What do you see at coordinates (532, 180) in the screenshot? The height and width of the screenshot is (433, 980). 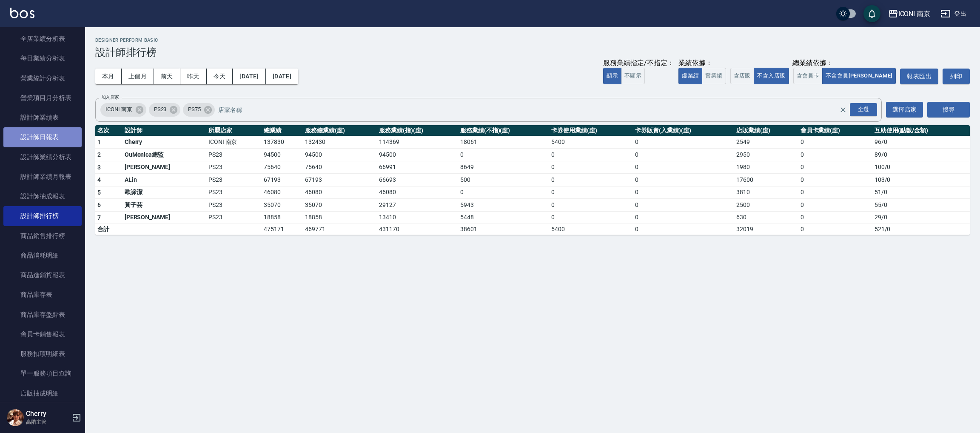 I see `table: a dense table` at bounding box center [532, 180].